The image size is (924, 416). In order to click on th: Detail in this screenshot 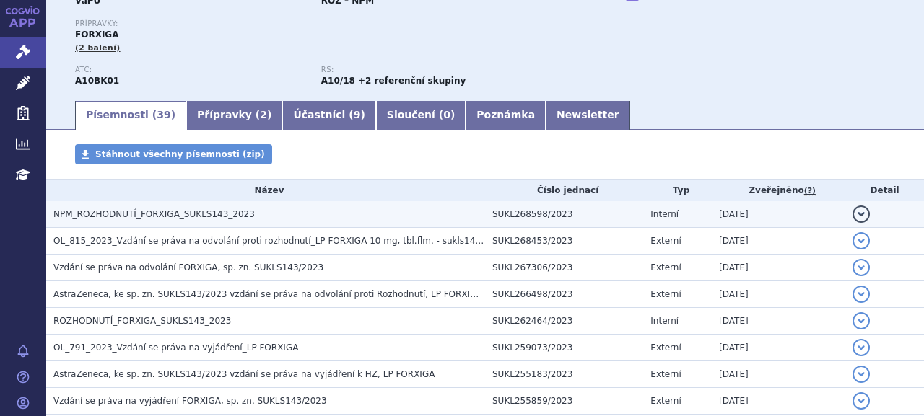, I will do `click(884, 190)`.